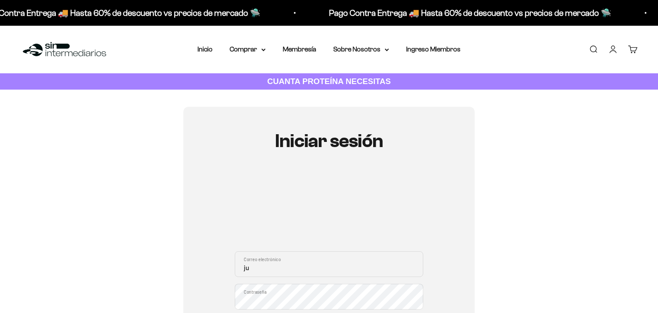 Image resolution: width=658 pixels, height=313 pixels. Describe the element at coordinates (205, 49) in the screenshot. I see `a: Inicio` at that location.